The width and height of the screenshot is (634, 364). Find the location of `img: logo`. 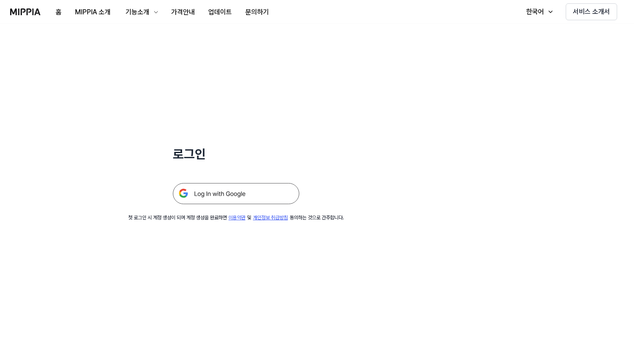

img: logo is located at coordinates (25, 12).